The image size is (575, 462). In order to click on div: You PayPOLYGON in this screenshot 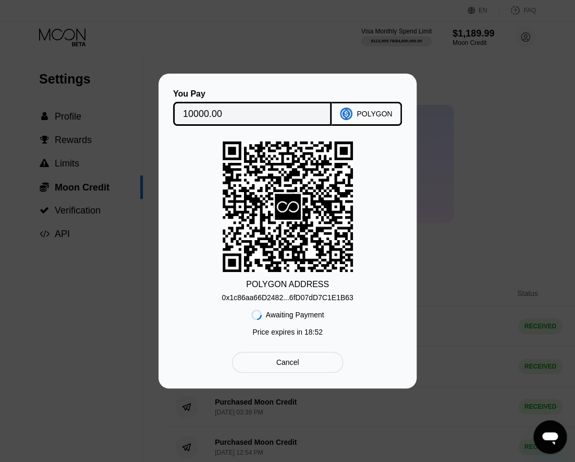, I will do `click(287, 107)`.